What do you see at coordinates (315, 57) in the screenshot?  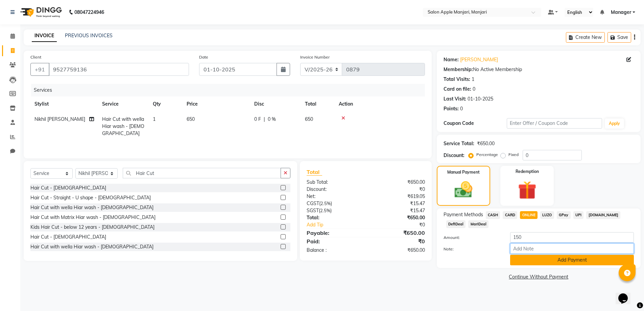 I see `label: Invoice Number` at bounding box center [315, 57].